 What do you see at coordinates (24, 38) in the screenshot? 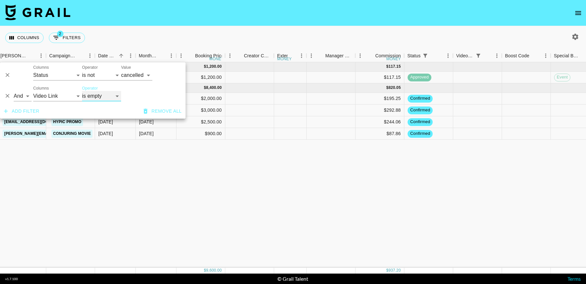
I see `button: Select columns` at bounding box center [24, 38].